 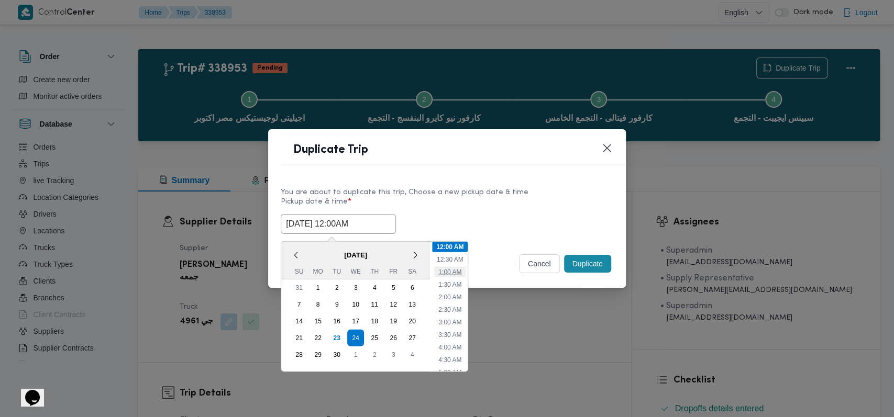 I want to click on button: cancel, so click(x=539, y=264).